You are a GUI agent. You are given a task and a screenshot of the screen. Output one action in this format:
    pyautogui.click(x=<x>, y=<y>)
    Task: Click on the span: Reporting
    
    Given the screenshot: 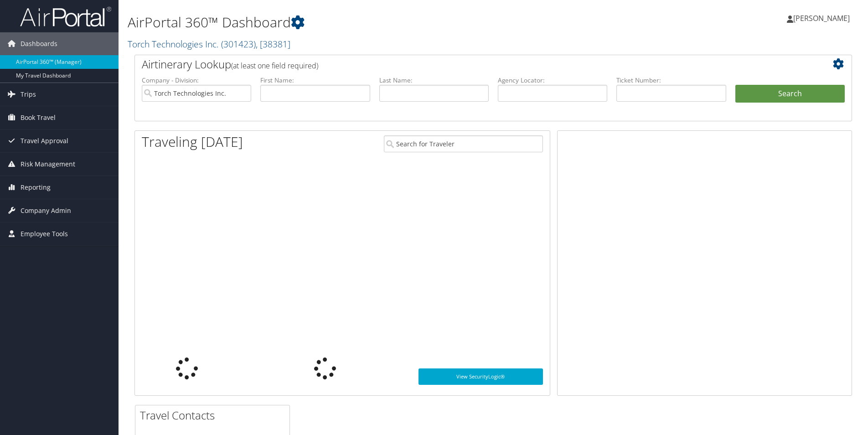 What is the action you would take?
    pyautogui.click(x=36, y=187)
    